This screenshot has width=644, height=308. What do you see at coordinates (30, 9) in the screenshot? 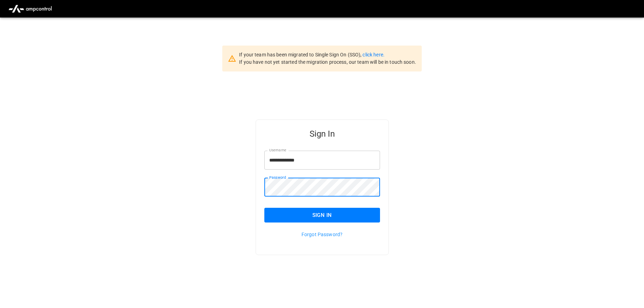
I see `img: ampcontrol.io logo` at bounding box center [30, 9].